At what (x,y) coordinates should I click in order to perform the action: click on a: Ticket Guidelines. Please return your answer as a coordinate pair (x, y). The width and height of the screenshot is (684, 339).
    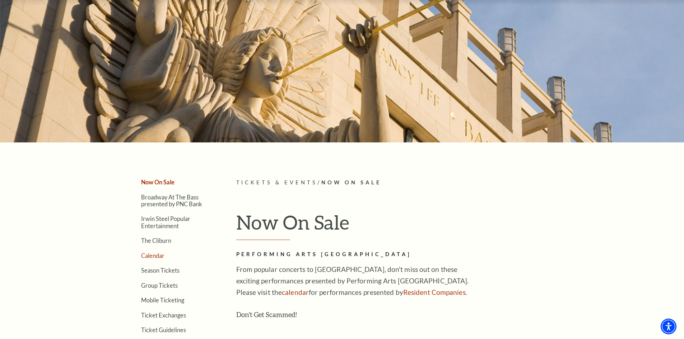
    Looking at the image, I should click on (163, 330).